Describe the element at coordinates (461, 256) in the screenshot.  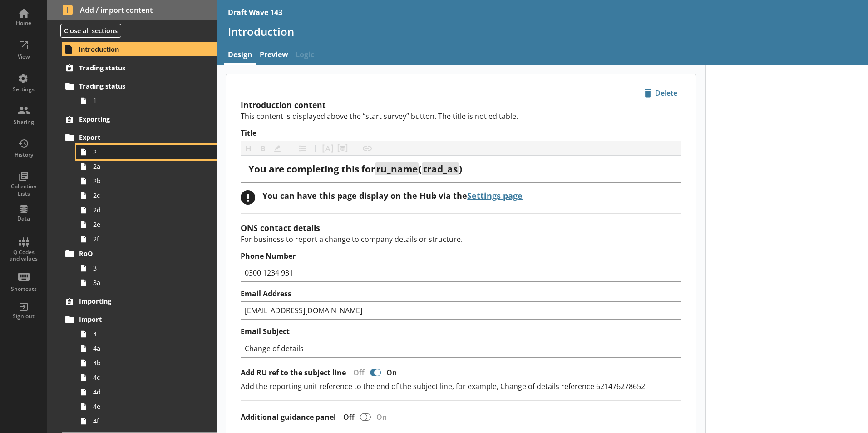
I see `label: Phone Number` at that location.